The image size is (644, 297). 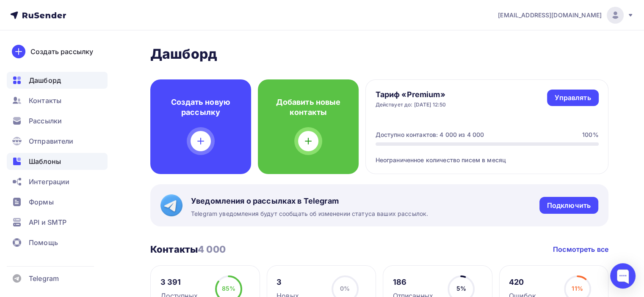 What do you see at coordinates (47, 222) in the screenshot?
I see `span: API и SMTP` at bounding box center [47, 222].